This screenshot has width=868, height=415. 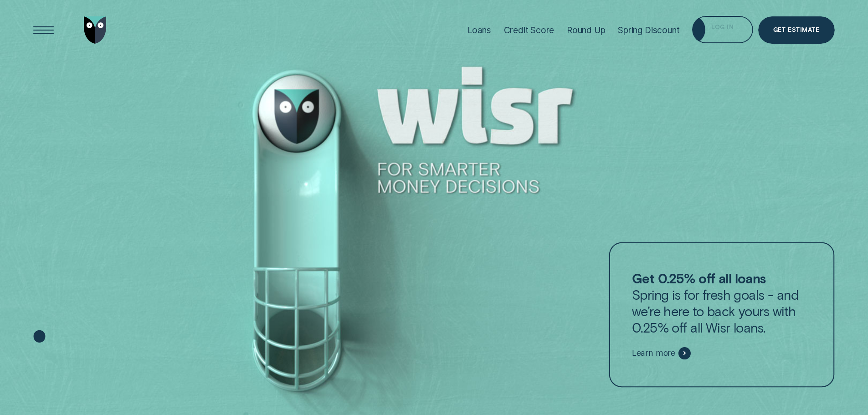 What do you see at coordinates (699, 277) in the screenshot?
I see `strong: Get 0.25% off all loans` at bounding box center [699, 277].